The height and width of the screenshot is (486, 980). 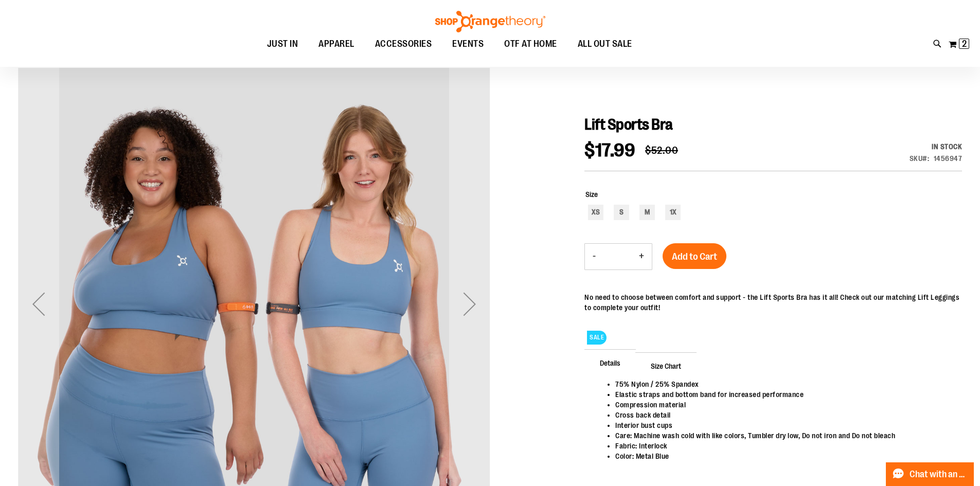 I want to click on strong: SKU, so click(x=919, y=158).